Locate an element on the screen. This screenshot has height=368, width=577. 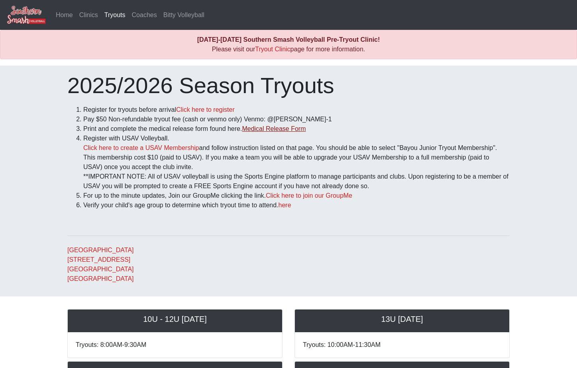
a: Bitty Volleyball is located at coordinates (184, 15).